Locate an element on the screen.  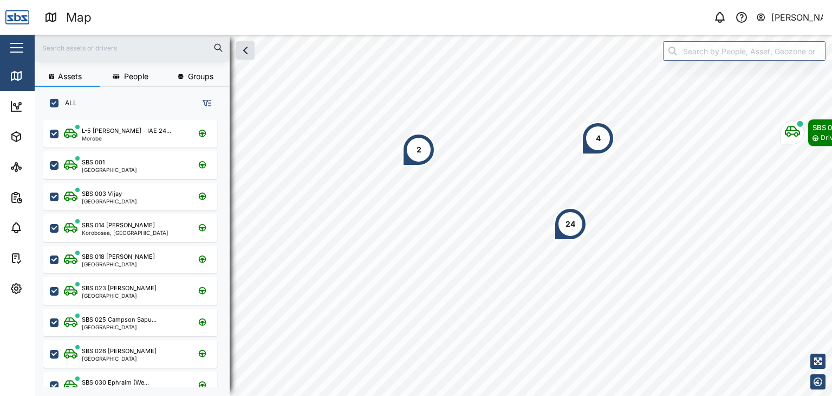
div: Reports is located at coordinates (47, 197).